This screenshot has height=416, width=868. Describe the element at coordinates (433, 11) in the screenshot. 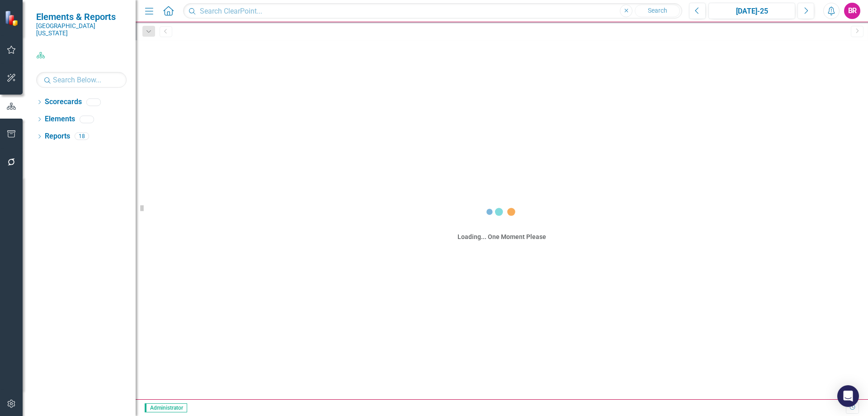

I see `input: Search ClearPoint...` at that location.